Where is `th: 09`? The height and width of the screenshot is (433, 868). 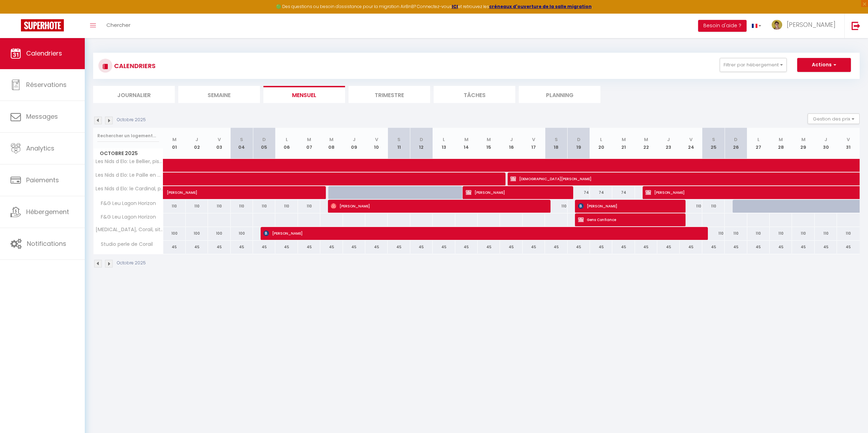
th: 09 is located at coordinates (354, 143).